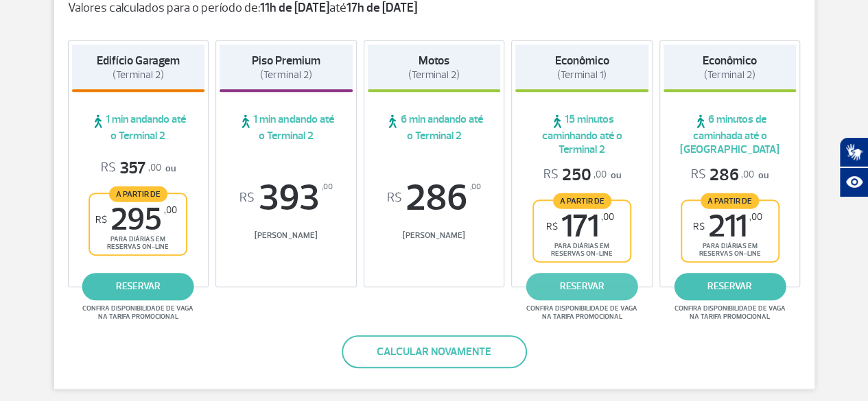 The height and width of the screenshot is (401, 868). What do you see at coordinates (853, 167) in the screenshot?
I see `div: Plugin de acessibilidade da Hand Talk.` at bounding box center [853, 167].